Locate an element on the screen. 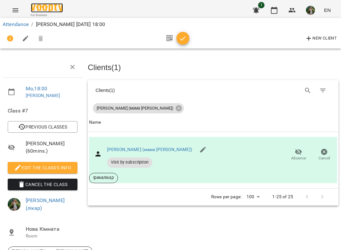 This screenshot has width=341, height=250. nav: breadcrumb is located at coordinates (170, 24).